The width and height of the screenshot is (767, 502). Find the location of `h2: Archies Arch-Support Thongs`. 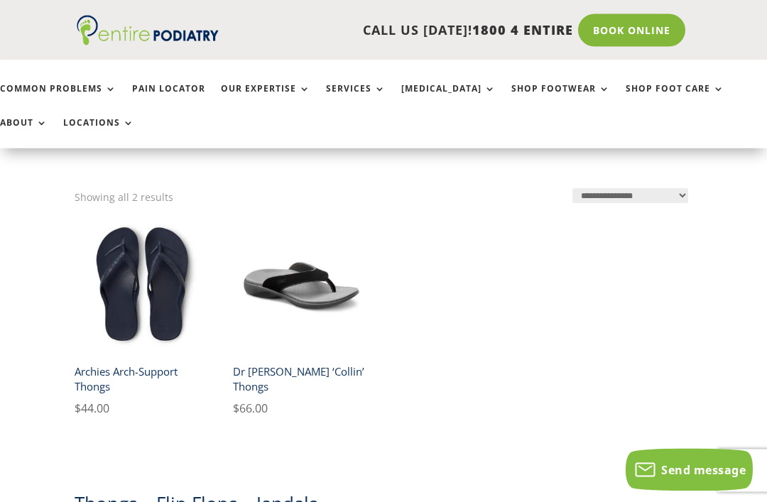

h2: Archies Arch-Support Thongs is located at coordinates (142, 379).